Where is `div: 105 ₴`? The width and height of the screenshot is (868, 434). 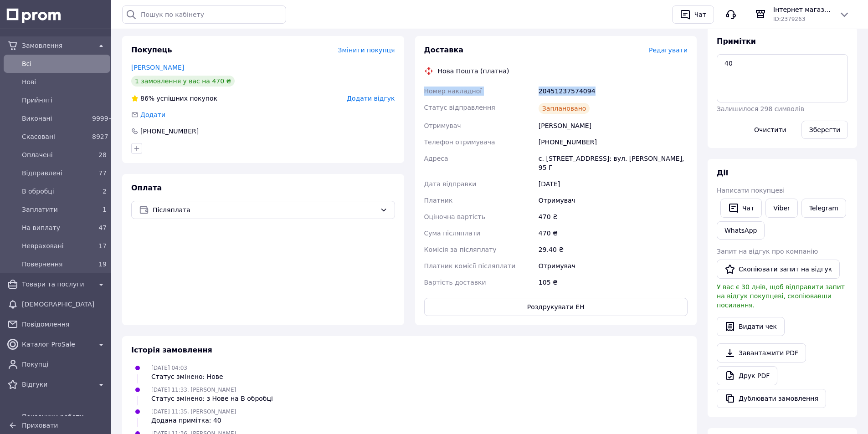
div: 105 ₴ is located at coordinates (613, 282).